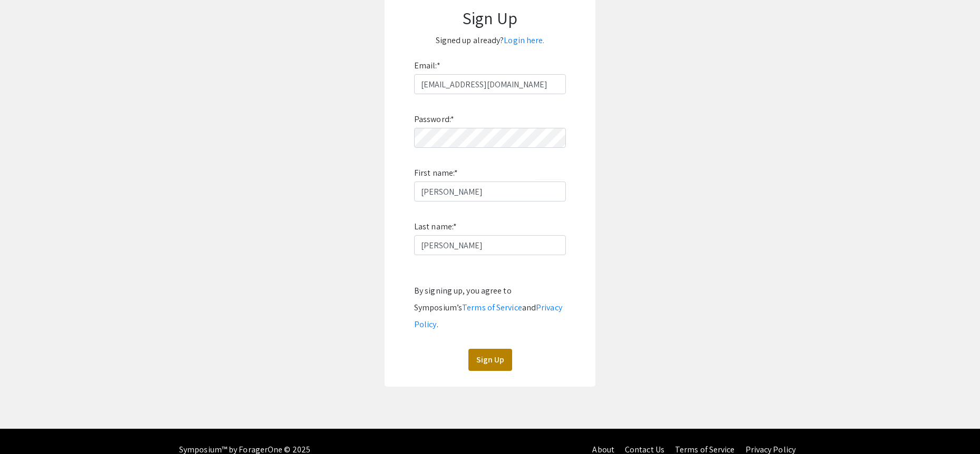 Image resolution: width=980 pixels, height=454 pixels. Describe the element at coordinates (490, 18) in the screenshot. I see `h1: Sign Up` at that location.